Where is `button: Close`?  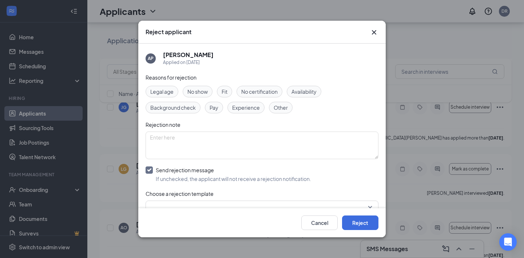 button: Close is located at coordinates (374, 32).